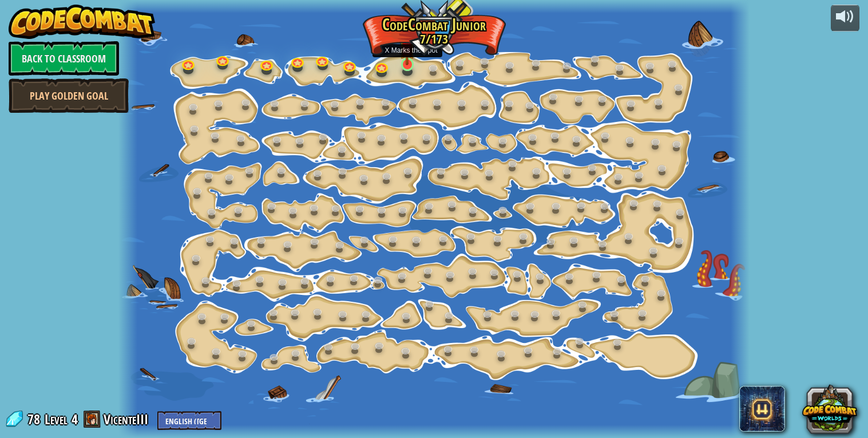  What do you see at coordinates (82, 22) in the screenshot?
I see `img: CodeCombat - Learn how to code by playing a game` at bounding box center [82, 22].